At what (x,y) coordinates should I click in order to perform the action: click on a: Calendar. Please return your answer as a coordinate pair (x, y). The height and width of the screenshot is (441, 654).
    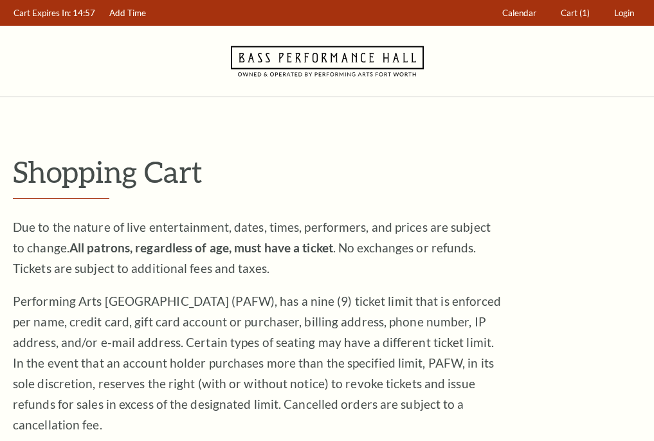
    Looking at the image, I should click on (520, 13).